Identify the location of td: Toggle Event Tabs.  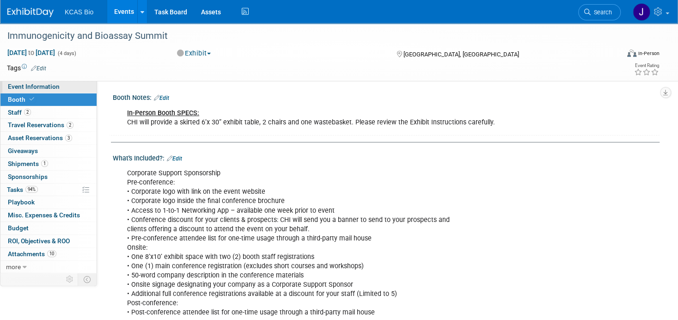
(87, 279).